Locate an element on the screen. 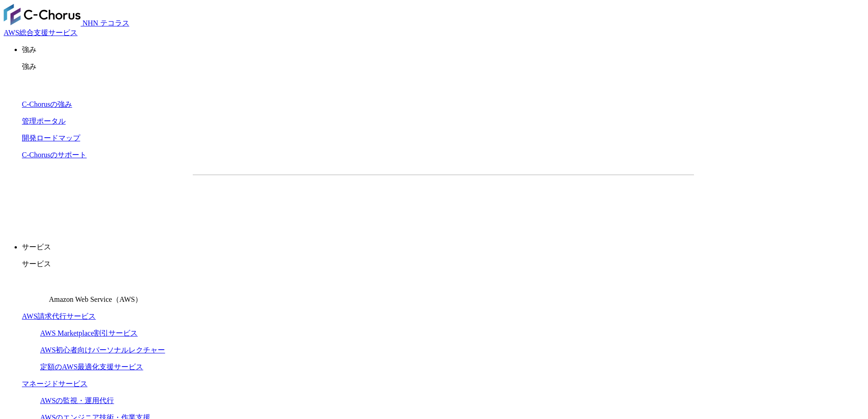  a: まずは相談する is located at coordinates (522, 201).